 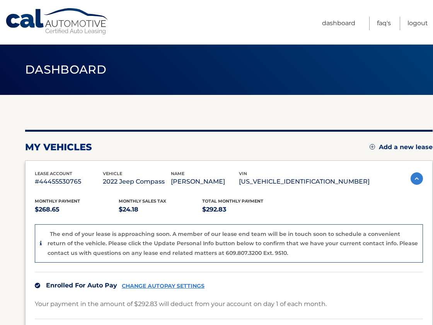 What do you see at coordinates (163, 286) in the screenshot?
I see `a: CHANGE AUTOPAY SETTINGS` at bounding box center [163, 286].